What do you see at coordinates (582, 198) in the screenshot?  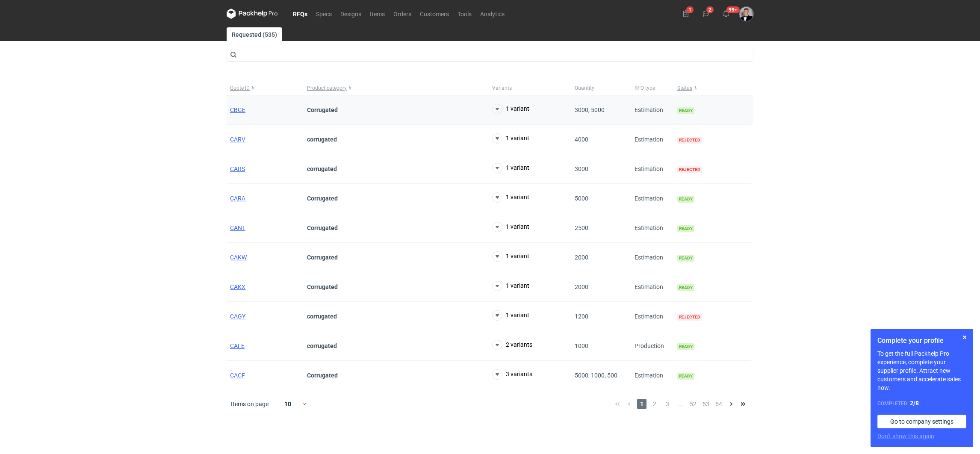 I see `span: 5000` at bounding box center [582, 198].